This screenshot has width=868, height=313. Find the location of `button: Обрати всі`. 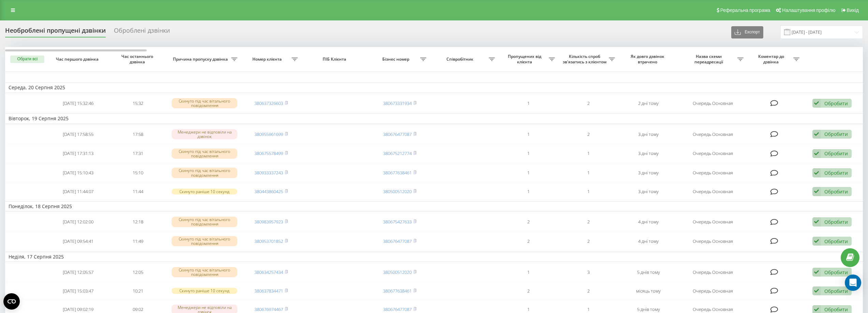

button: Обрати всі is located at coordinates (27, 59).